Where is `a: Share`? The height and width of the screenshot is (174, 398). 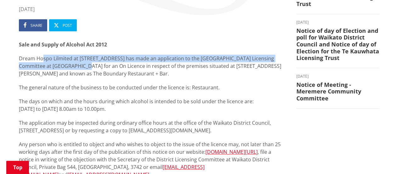 a: Share is located at coordinates (33, 25).